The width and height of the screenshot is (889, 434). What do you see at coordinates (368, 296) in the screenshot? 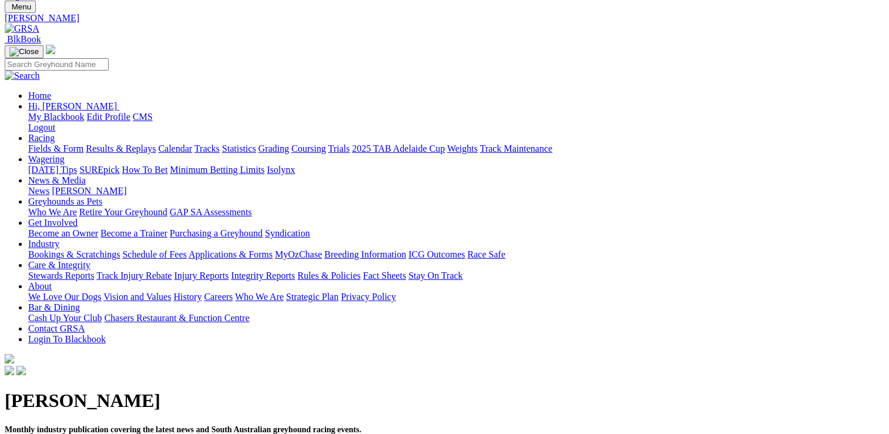
I see `a: Privacy Policy` at bounding box center [368, 296].